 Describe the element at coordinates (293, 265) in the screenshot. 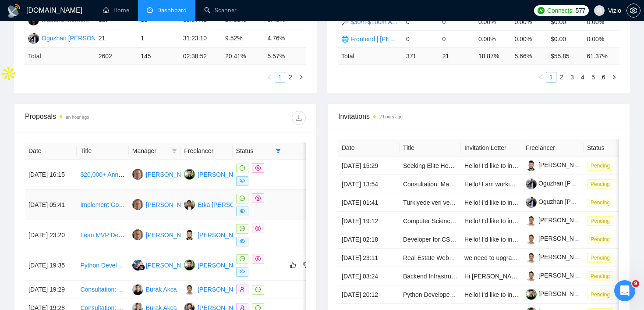

I see `span: like` at that location.